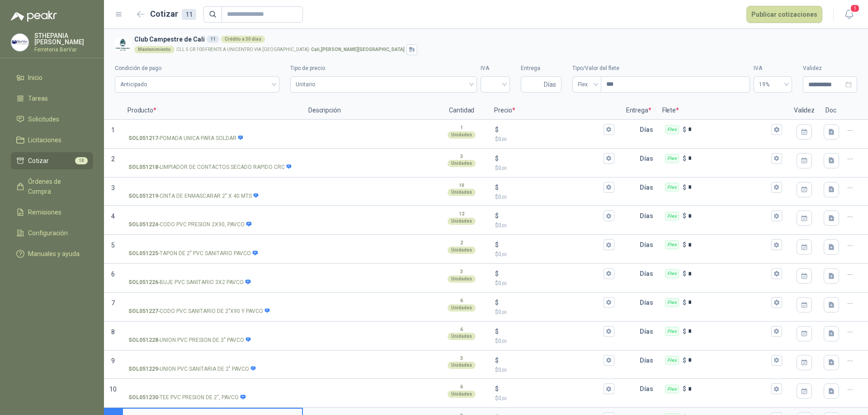 The width and height of the screenshot is (868, 415). I want to click on strong: SOL051224, so click(144, 225).